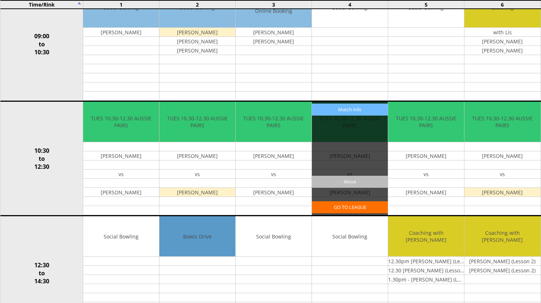  I want to click on td: 1, so click(121, 4).